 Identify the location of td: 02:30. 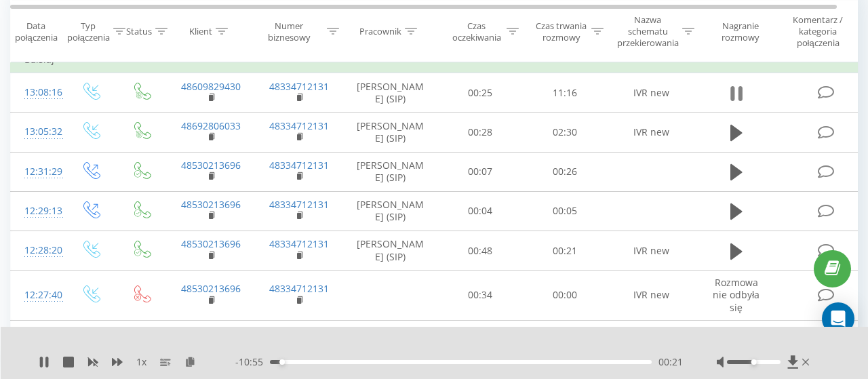
(565, 132).